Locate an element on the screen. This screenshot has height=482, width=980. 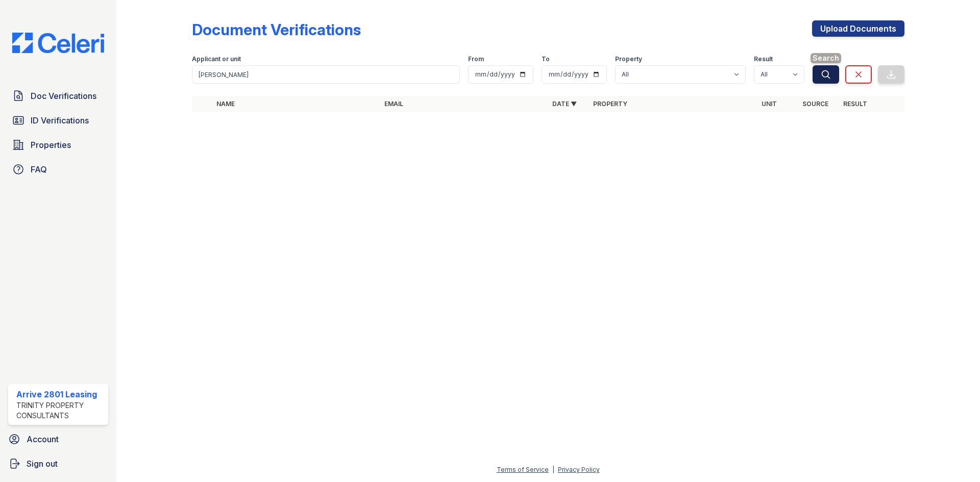
a: ID Verifications is located at coordinates (58, 120).